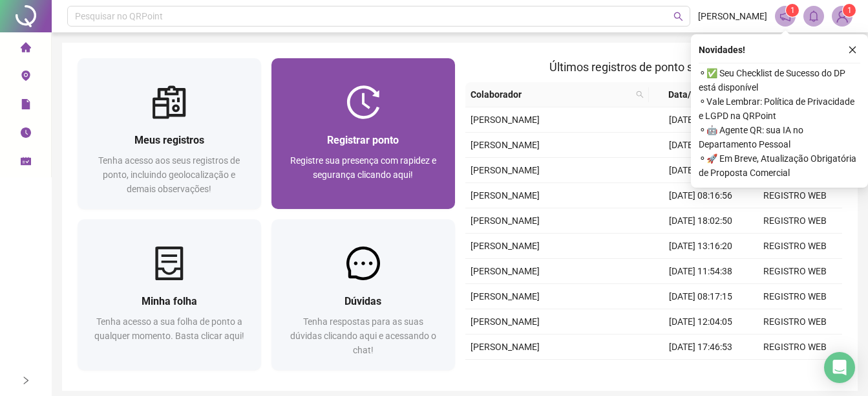 Image resolution: width=868 pixels, height=396 pixels. Describe the element at coordinates (169, 134) in the screenshot. I see `a: Meus registrosTenha acesso aos seus registros de ponto, incluindo geolocalização e demais observa...` at that location.